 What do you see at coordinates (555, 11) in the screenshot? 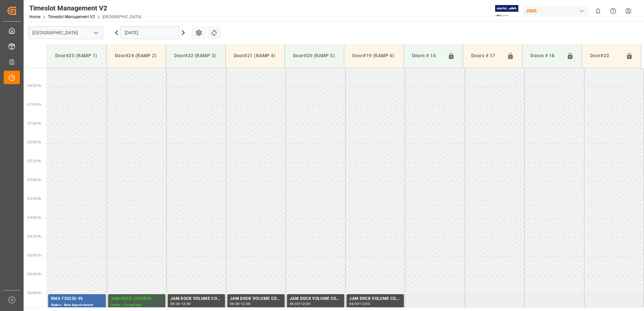
I see `div: JIMS` at bounding box center [555, 11].